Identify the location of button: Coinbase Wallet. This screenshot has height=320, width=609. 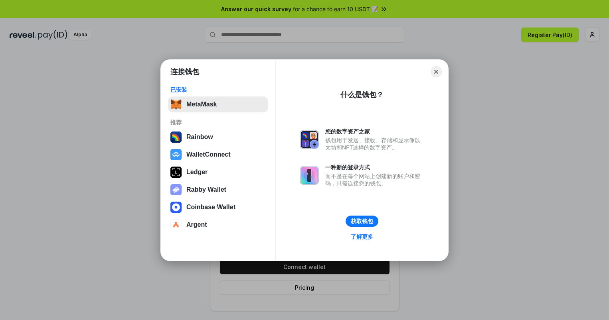
(218, 207).